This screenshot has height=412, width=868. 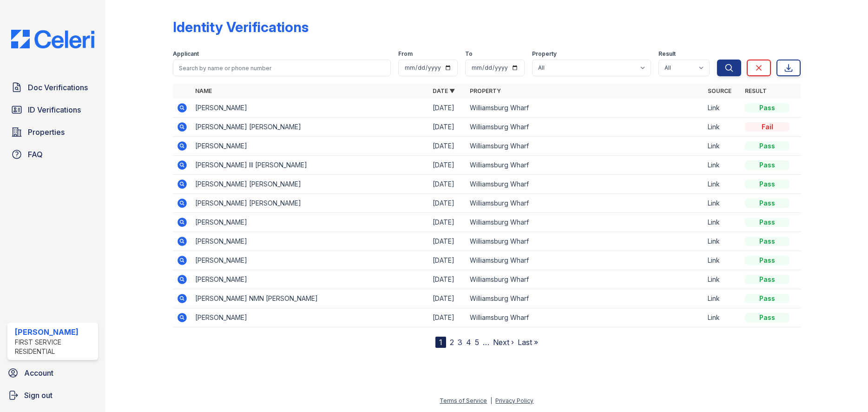 What do you see at coordinates (53, 373) in the screenshot?
I see `a: Account` at bounding box center [53, 373].